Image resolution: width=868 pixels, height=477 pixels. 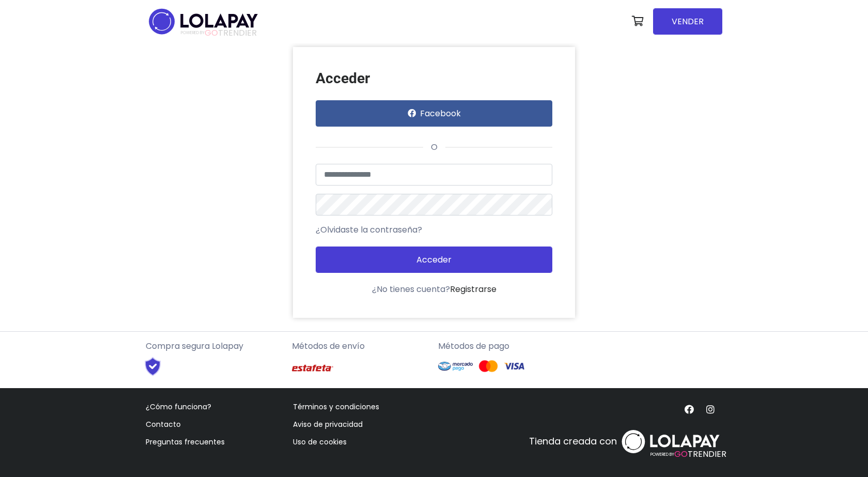 What do you see at coordinates (320, 442) in the screenshot?
I see `a: Uso de cookies` at bounding box center [320, 442].